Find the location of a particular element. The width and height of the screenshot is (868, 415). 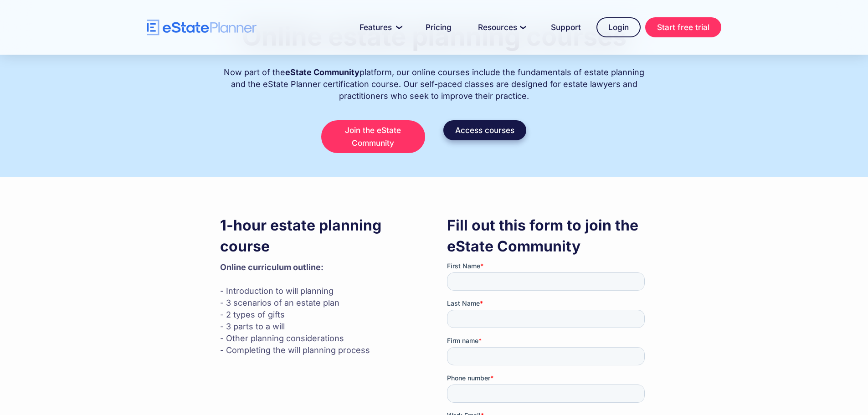

strong: eState Community is located at coordinates (322, 72).